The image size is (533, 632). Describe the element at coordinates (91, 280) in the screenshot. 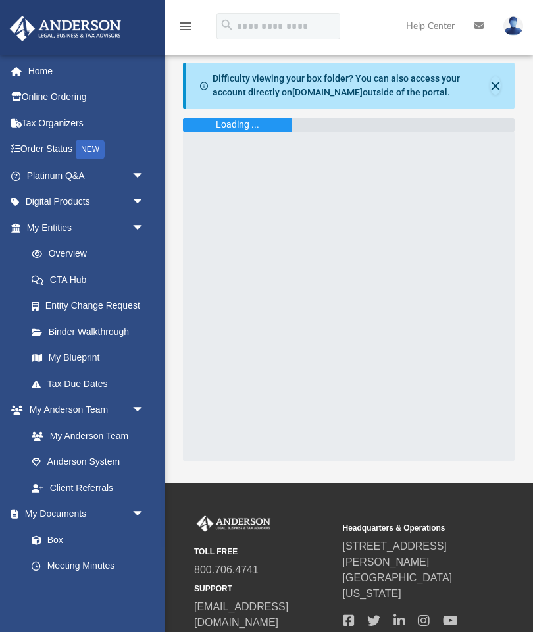

I see `a: CTA Hub` at that location.